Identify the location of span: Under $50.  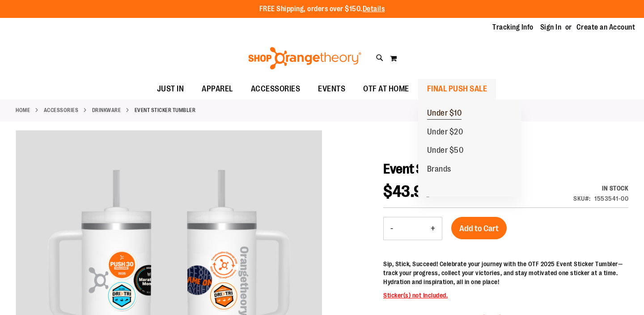
(445, 151).